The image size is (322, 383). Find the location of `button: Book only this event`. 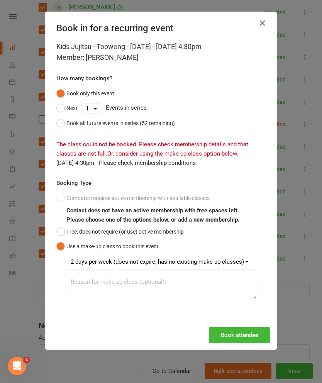

button: Book only this event is located at coordinates (85, 93).